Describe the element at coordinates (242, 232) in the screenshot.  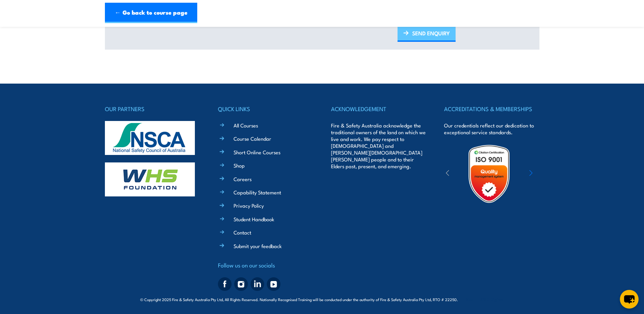
I see `a: Contact` at that location.